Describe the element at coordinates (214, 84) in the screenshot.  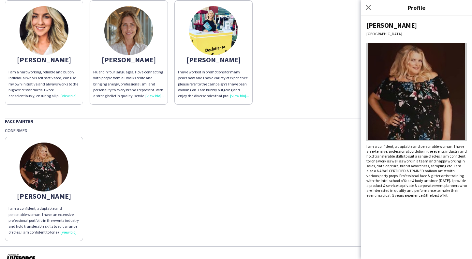
I see `div: I have worked in promotions for many years now and I have variety of experience please refer to t...` at that location.